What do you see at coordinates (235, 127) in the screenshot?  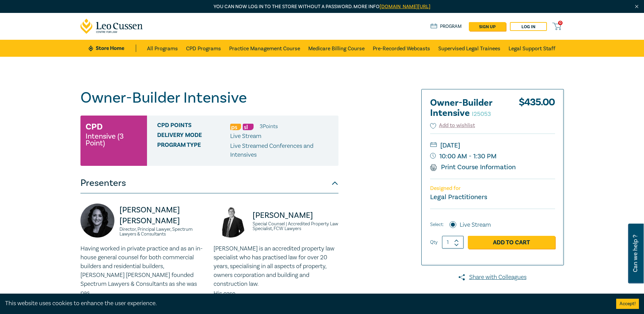 I see `img: Professional Skills` at bounding box center [235, 127].